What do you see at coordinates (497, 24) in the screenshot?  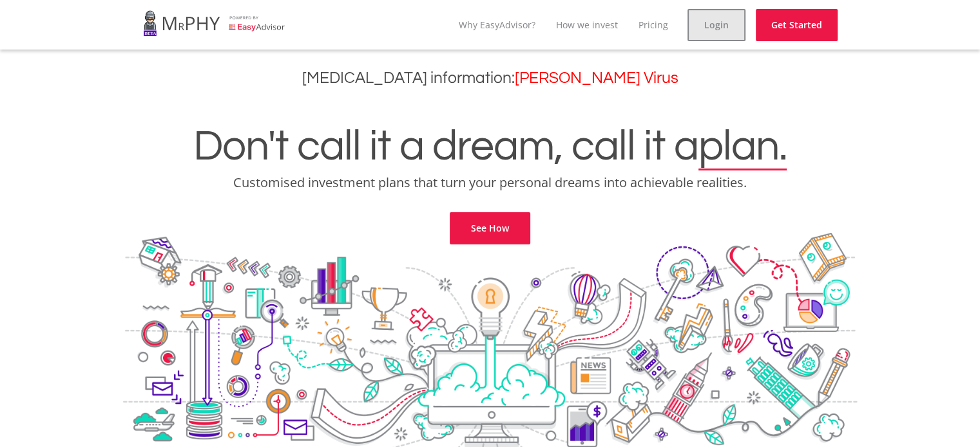 I see `a: Why EasyAdvisor?` at bounding box center [497, 24].